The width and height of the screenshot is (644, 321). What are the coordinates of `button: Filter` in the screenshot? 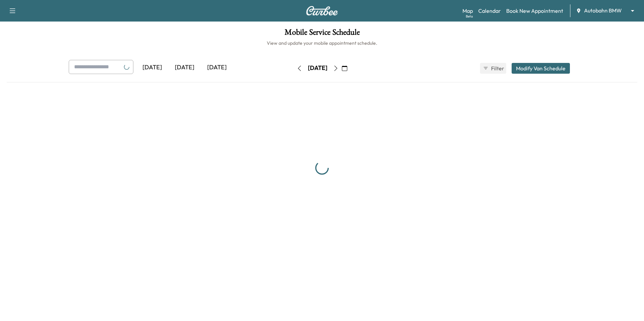 It's located at (493, 69).